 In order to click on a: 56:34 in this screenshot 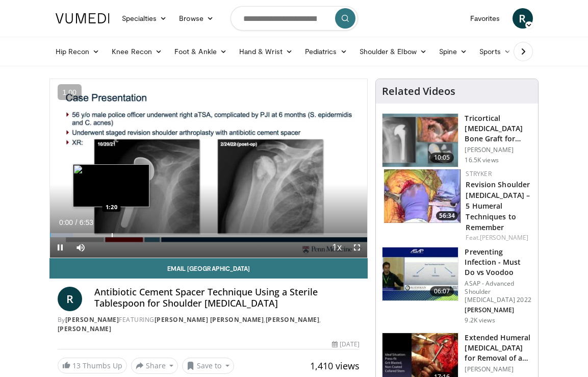, I will do `click(422, 196)`.